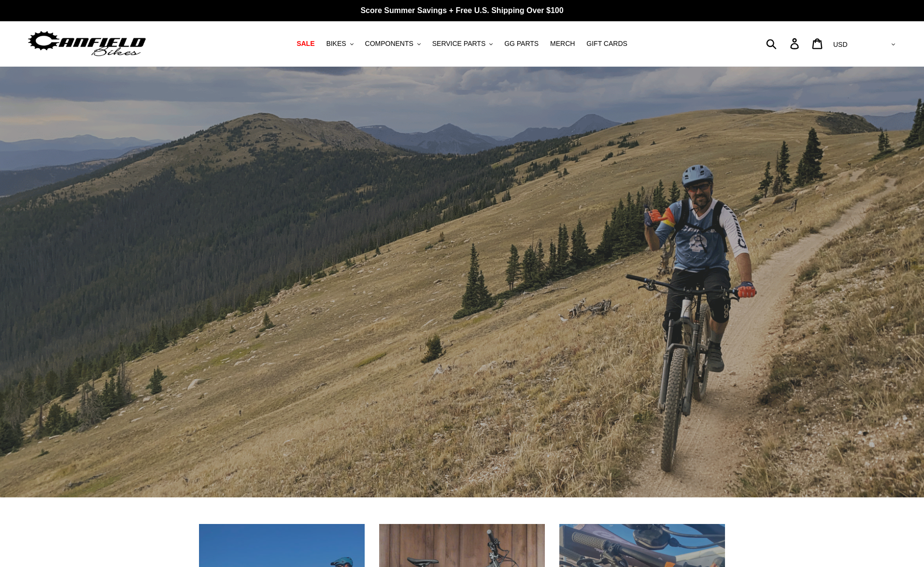 The image size is (924, 567). Describe the element at coordinates (336, 44) in the screenshot. I see `span: BIKES` at that location.